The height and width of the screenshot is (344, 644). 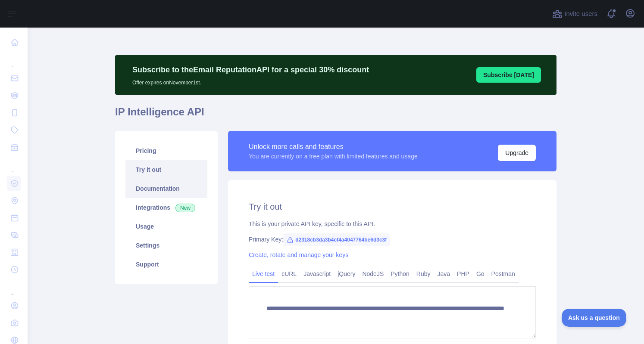 I want to click on div: Primary Key:, so click(x=393, y=239).